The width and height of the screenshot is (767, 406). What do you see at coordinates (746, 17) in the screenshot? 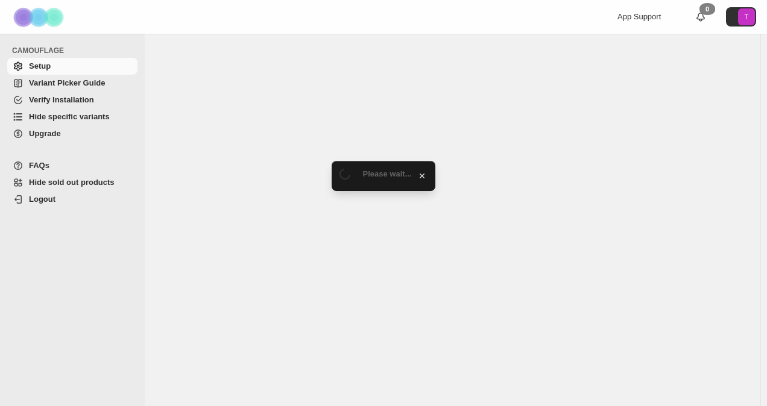
I see `span: Avatar with initials T` at bounding box center [746, 17].